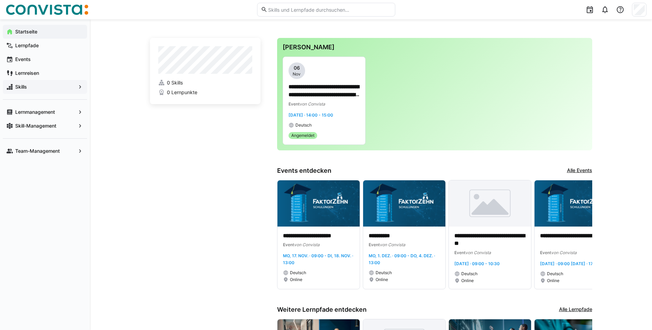 The height and width of the screenshot is (330, 652). I want to click on span: Mo, 1. Dez. · 09:00 - Do, 4. Dez. · 13:00, so click(402, 259).